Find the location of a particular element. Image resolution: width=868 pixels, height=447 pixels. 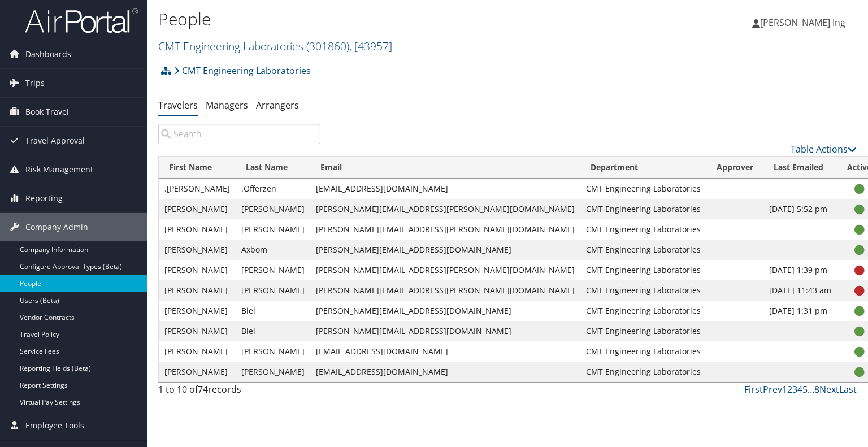

th: Email: activate to sort column ascending is located at coordinates (445, 167).